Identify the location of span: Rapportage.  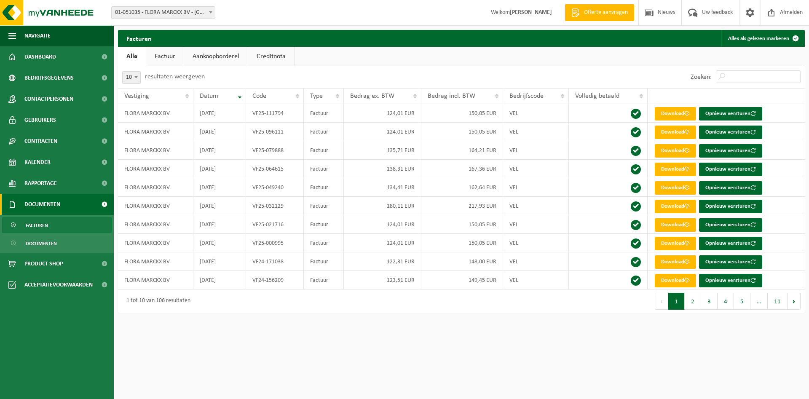
(40, 183).